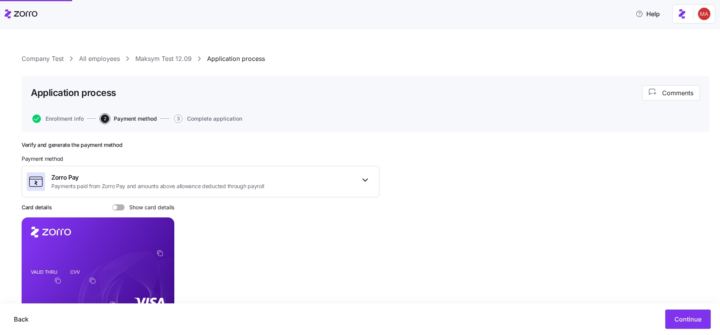 Image resolution: width=720 pixels, height=335 pixels. Describe the element at coordinates (21, 319) in the screenshot. I see `button: Back` at that location.